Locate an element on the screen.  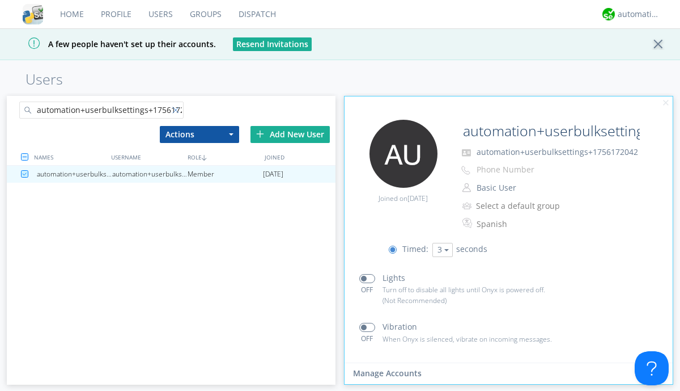
div: Select a default group is located at coordinates (523, 206).